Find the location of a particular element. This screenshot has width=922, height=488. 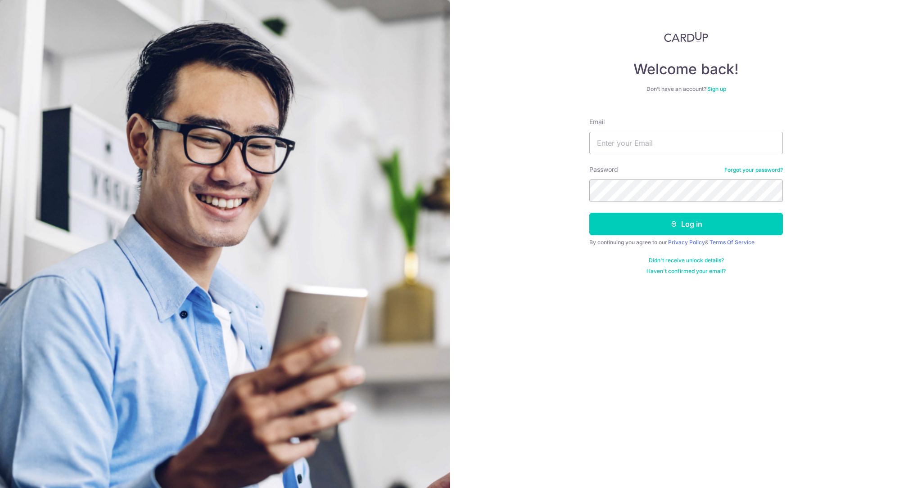

a: Terms Of Service is located at coordinates (732, 242).